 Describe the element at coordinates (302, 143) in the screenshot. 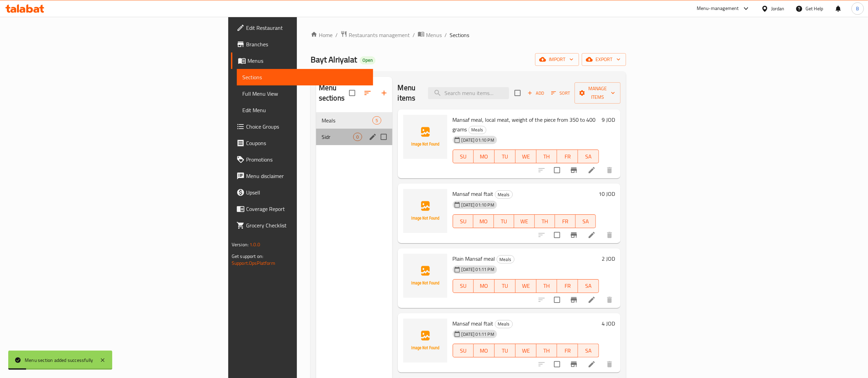

I see `a: Coupons` at that location.